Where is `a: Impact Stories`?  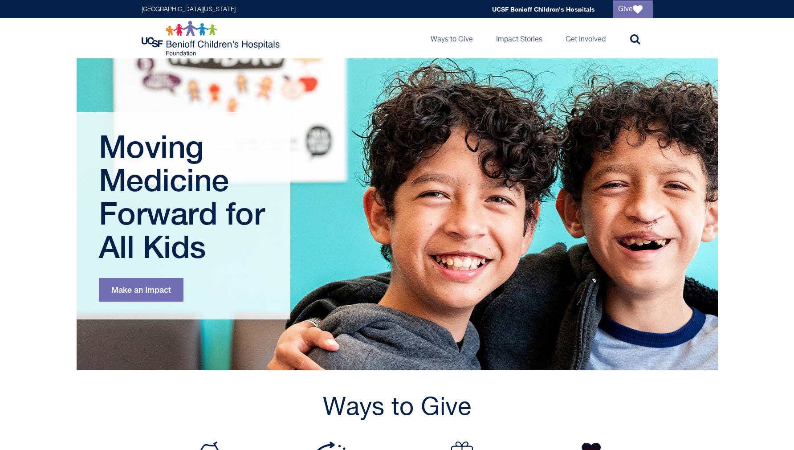 a: Impact Stories is located at coordinates (519, 38).